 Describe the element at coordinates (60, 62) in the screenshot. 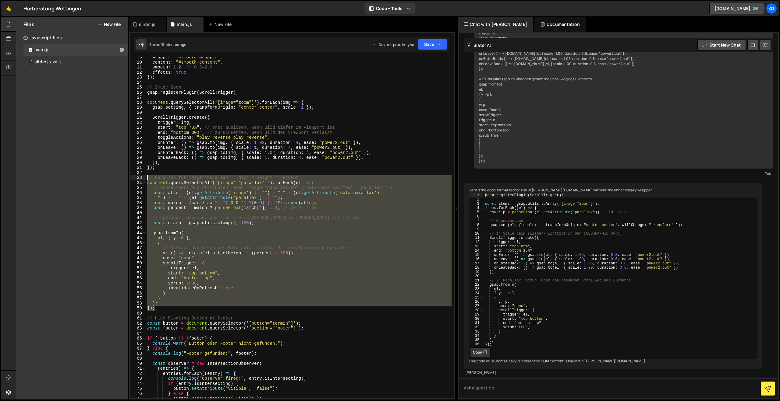

I see `span: 1` at that location.